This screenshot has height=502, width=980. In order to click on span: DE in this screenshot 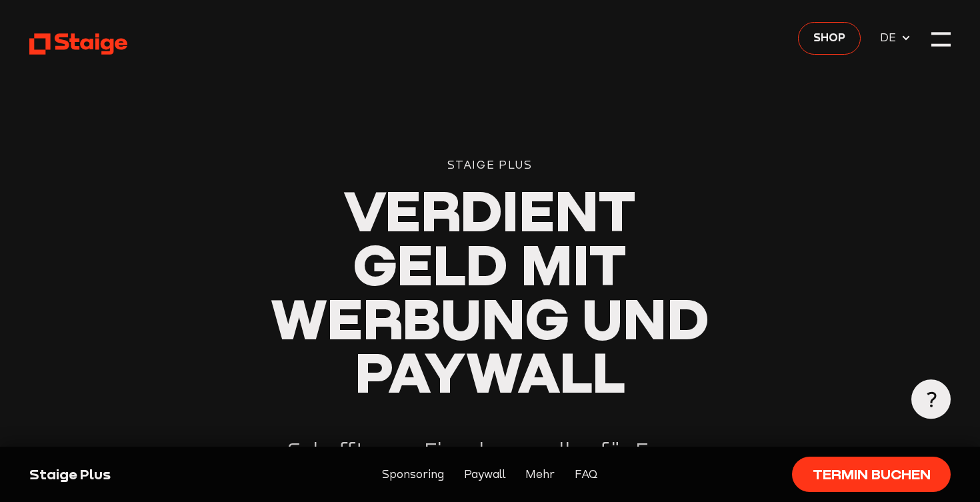, I will do `click(890, 37)`.